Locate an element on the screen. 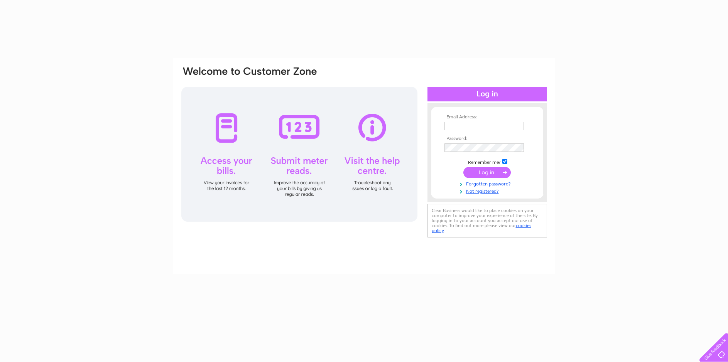  input: Submit is located at coordinates (487, 173).